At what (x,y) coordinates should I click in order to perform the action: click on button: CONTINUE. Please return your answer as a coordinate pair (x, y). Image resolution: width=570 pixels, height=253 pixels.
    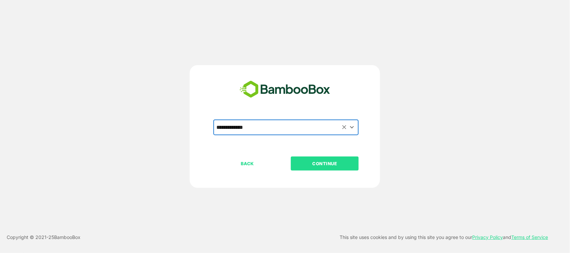
    Looking at the image, I should click on (324, 163).